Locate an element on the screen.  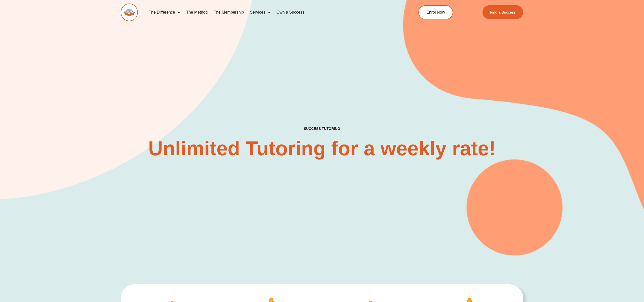
h2: Unlimited Tutoring for a weekly rate! is located at coordinates (322, 149).